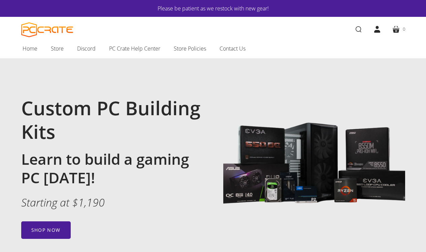 This screenshot has width=426, height=252. I want to click on h1: Custom PC Building Kits, so click(112, 119).